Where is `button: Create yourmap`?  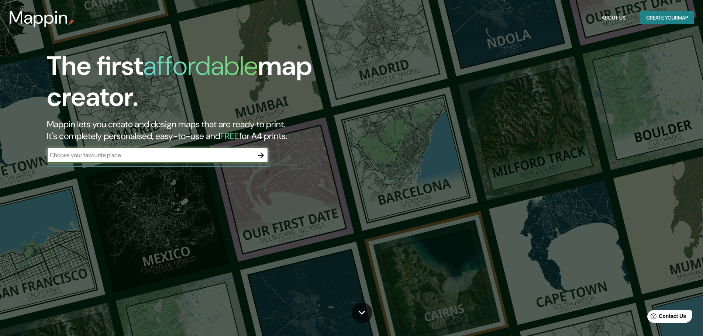 button: Create yourmap is located at coordinates (667, 18).